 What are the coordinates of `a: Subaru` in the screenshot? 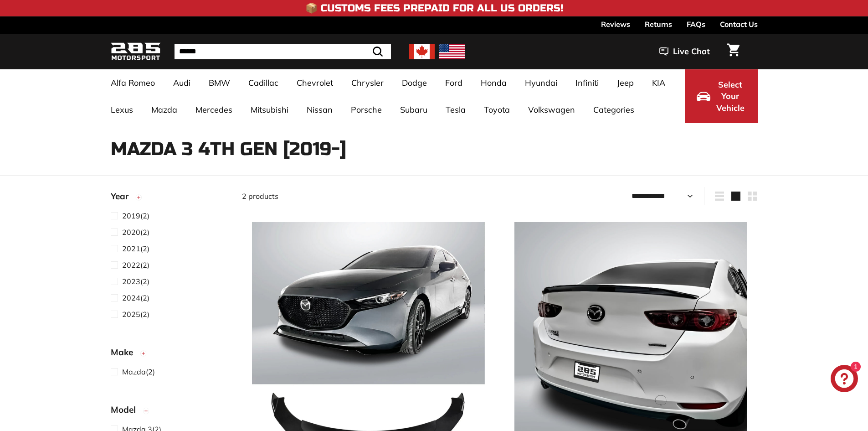 It's located at (414, 109).